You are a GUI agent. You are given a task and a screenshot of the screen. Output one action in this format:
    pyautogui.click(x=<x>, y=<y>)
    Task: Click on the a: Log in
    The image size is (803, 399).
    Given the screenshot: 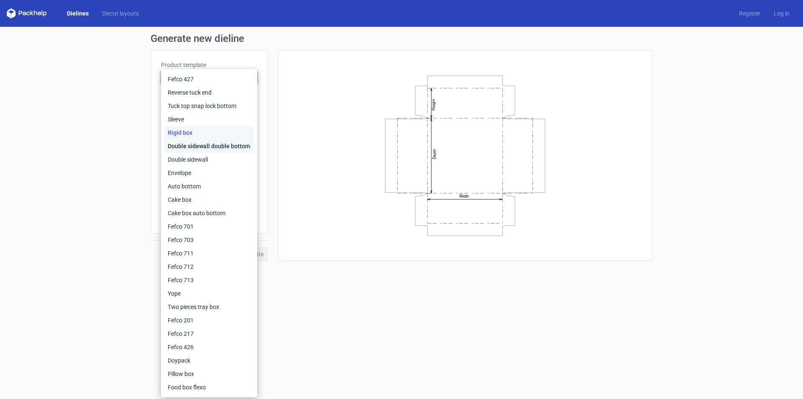 What is the action you would take?
    pyautogui.click(x=782, y=13)
    